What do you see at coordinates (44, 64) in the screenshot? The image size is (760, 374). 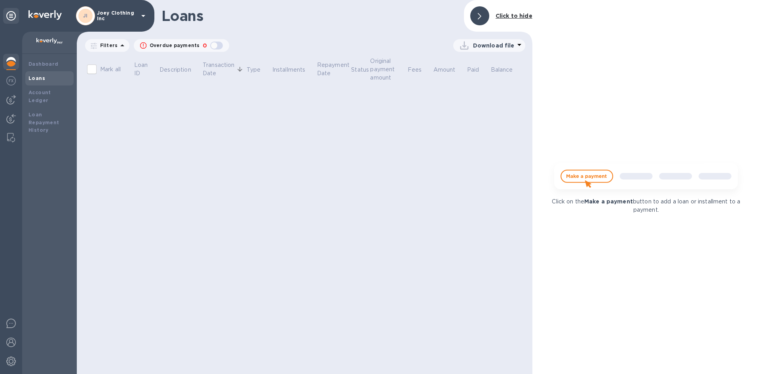 I see `b: Dashboard` at bounding box center [44, 64].